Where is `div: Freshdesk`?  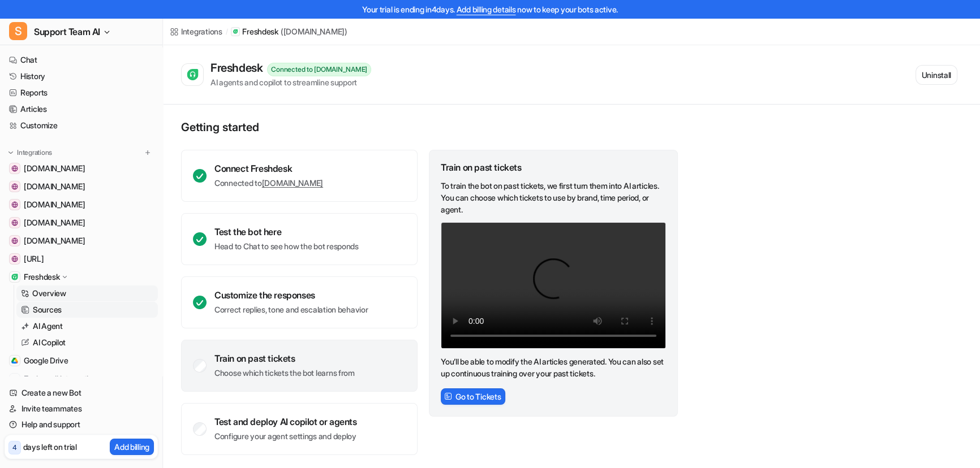
div: Freshdesk is located at coordinates (239, 68).